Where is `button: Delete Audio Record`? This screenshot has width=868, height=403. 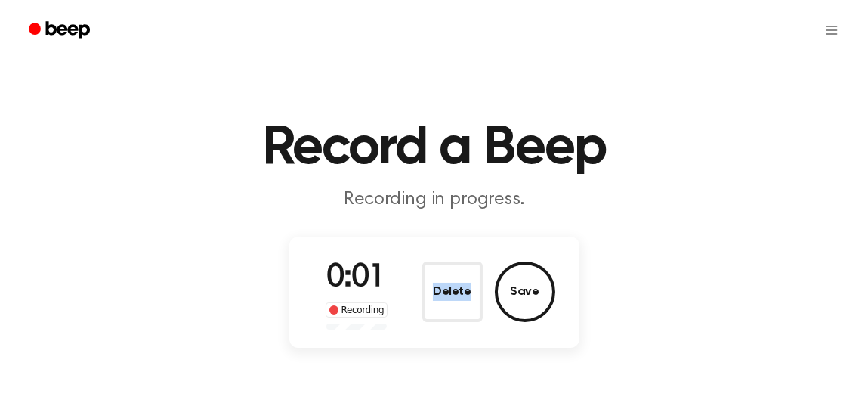 button: Delete Audio Record is located at coordinates (452, 292).